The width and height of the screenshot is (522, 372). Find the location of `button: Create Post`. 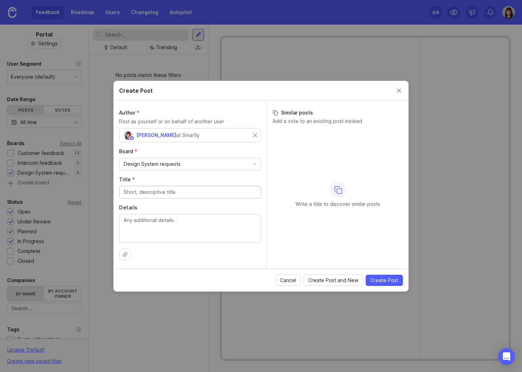

button: Create Post is located at coordinates (384, 280).